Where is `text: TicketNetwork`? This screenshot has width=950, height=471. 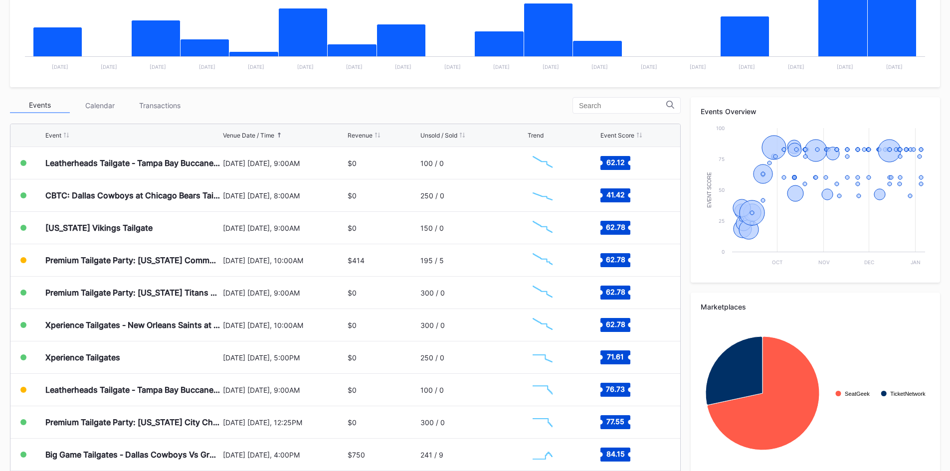 text: TicketNetwork is located at coordinates (908, 394).